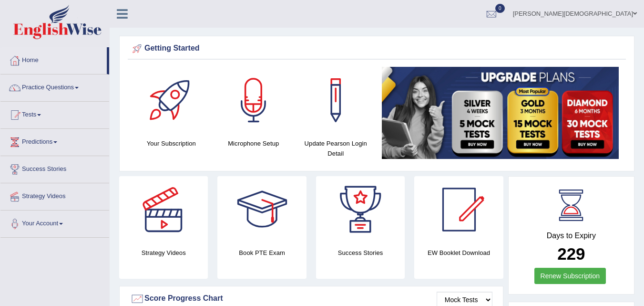 This screenshot has height=306, width=644. Describe the element at coordinates (55, 141) in the screenshot. I see `a: Predictions` at that location.